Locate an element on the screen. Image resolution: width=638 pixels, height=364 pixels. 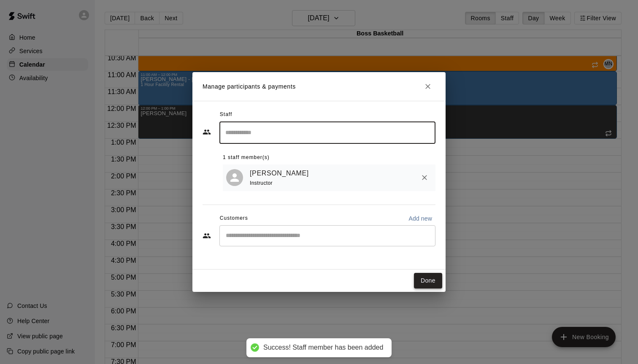
span: 1 staff member(s) is located at coordinates (246, 158).